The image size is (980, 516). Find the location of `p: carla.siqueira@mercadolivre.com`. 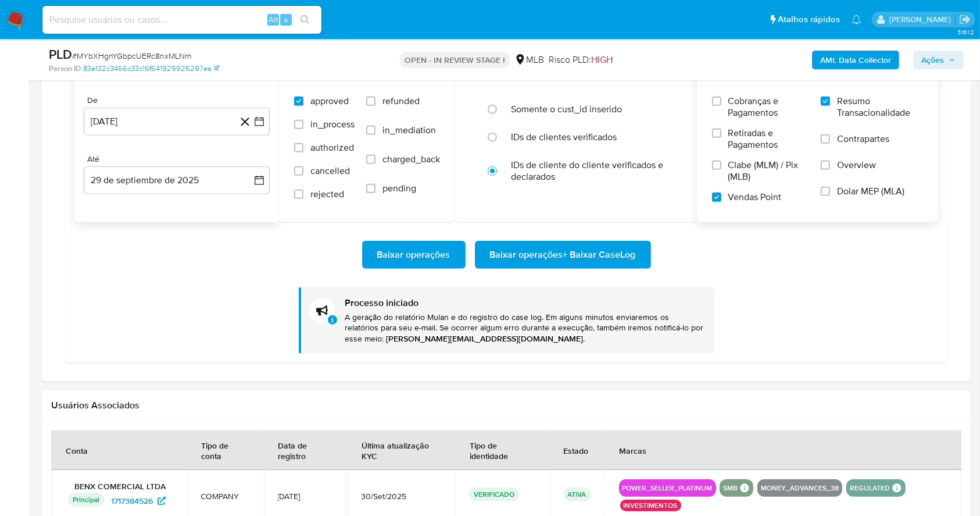

p: carla.siqueira@mercadolivre.com is located at coordinates (922, 19).